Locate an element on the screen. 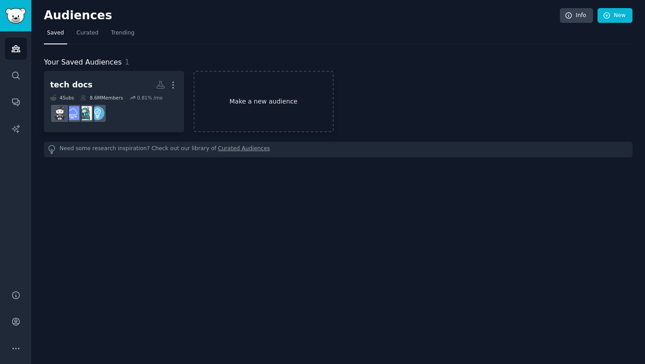  a: Curated is located at coordinates (87, 35).